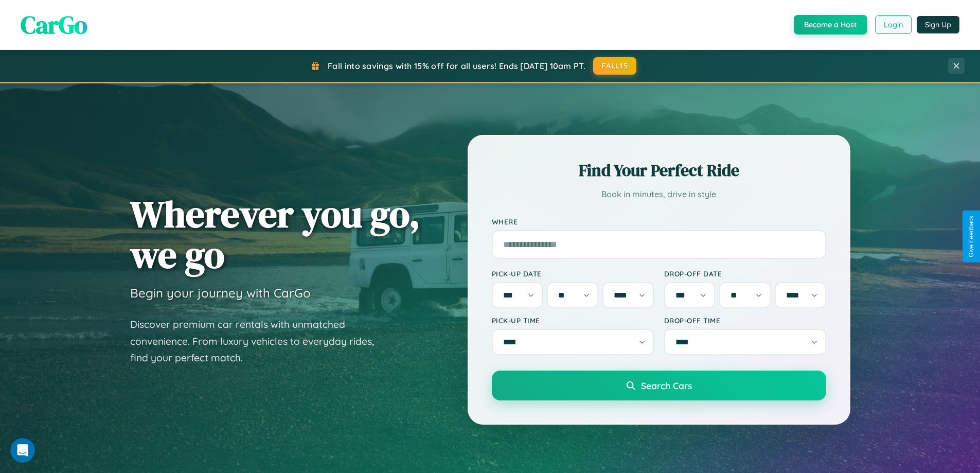  I want to click on h2: Find Your Perfect Ride, so click(659, 170).